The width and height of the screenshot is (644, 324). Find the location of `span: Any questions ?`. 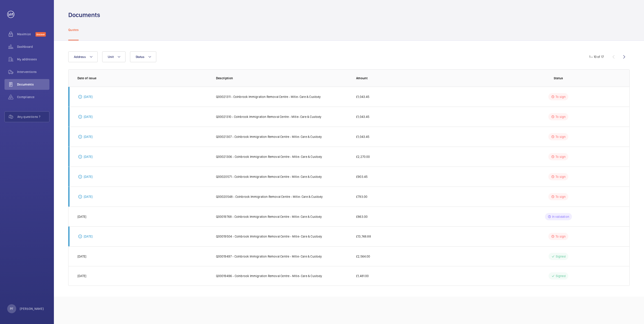

span: Any questions ? is located at coordinates (33, 117).